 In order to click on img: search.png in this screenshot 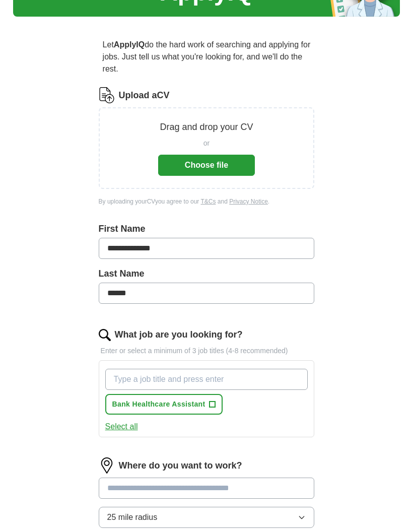, I will do `click(105, 335)`.